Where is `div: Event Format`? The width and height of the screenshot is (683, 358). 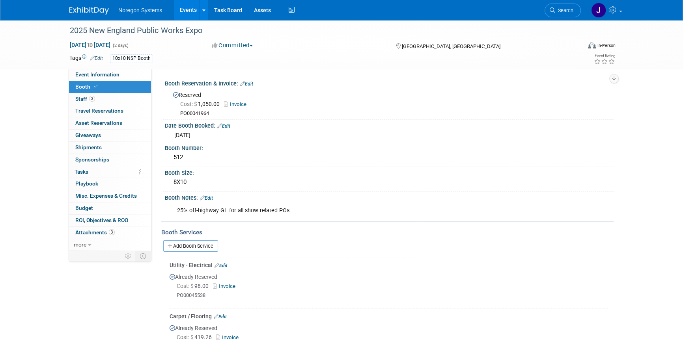
div: Event Format is located at coordinates (575, 47).